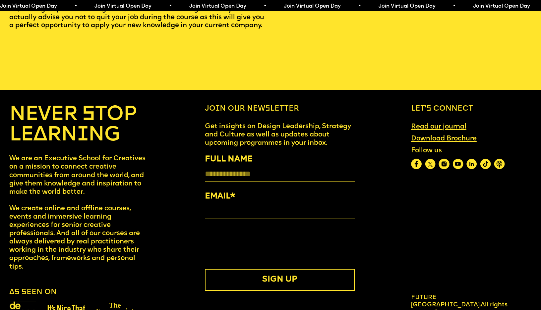 This screenshot has height=310, width=541. What do you see at coordinates (79, 213) in the screenshot?
I see `p: We are an Executive School for Creatives on a mission to connect creative communities from around...` at bounding box center [79, 213].